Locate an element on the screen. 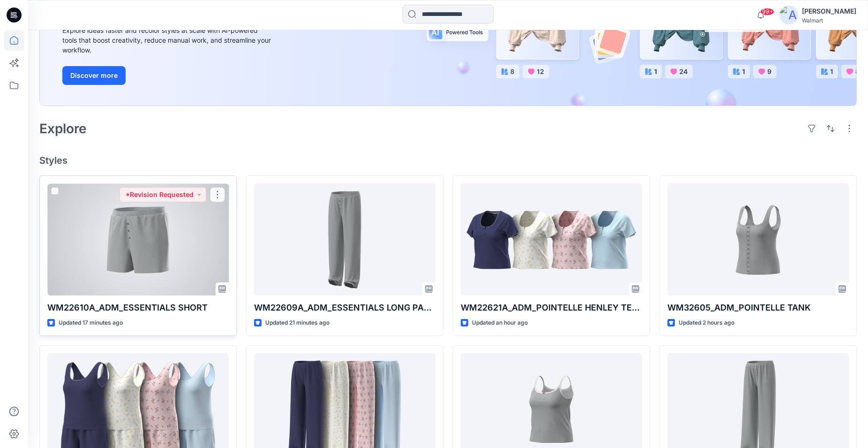  img: avatar is located at coordinates (789, 15).